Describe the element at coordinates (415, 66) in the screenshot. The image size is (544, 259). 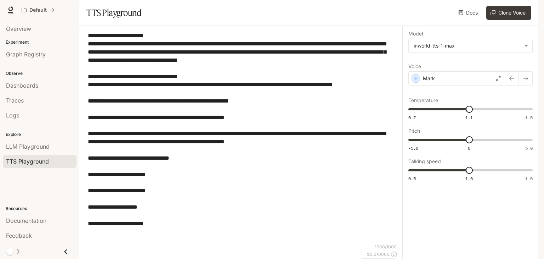
I see `p: Voice` at that location.